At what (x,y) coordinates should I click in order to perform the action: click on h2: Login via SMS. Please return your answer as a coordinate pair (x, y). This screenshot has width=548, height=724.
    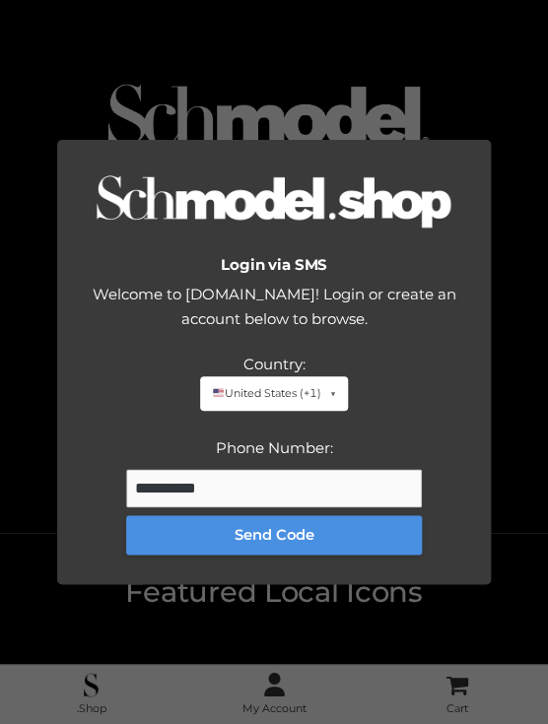
    Looking at the image, I should click on (274, 265).